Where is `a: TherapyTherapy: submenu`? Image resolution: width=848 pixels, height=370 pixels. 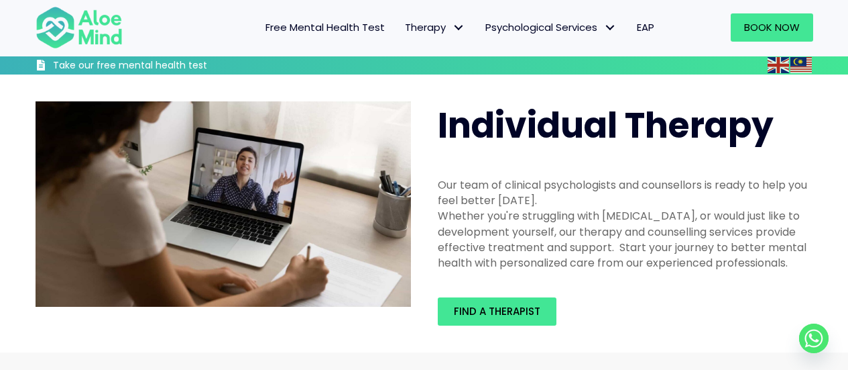
a: TherapyTherapy: submenu is located at coordinates (435, 27).